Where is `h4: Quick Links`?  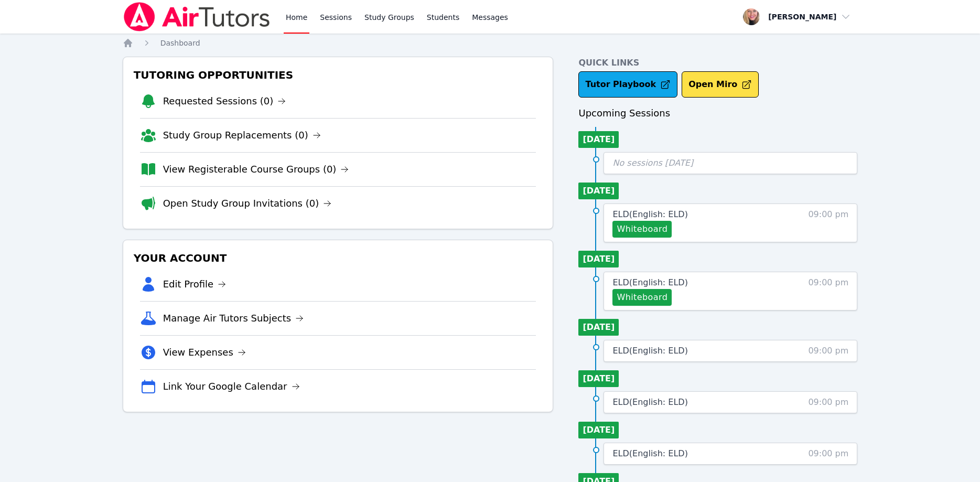 h4: Quick Links is located at coordinates (718, 63).